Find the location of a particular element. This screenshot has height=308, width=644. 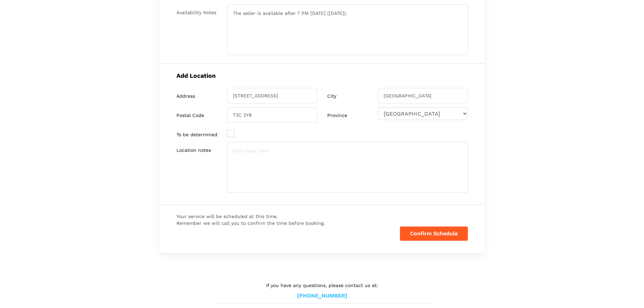

label: City is located at coordinates (332, 96).